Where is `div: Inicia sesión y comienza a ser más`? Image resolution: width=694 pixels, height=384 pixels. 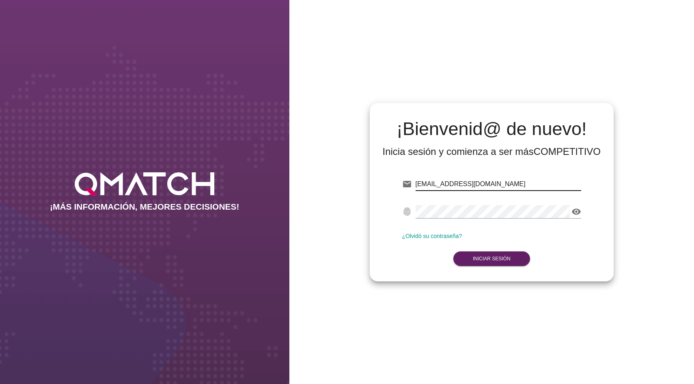 div: Inicia sesión y comienza a ser más is located at coordinates (492, 152).